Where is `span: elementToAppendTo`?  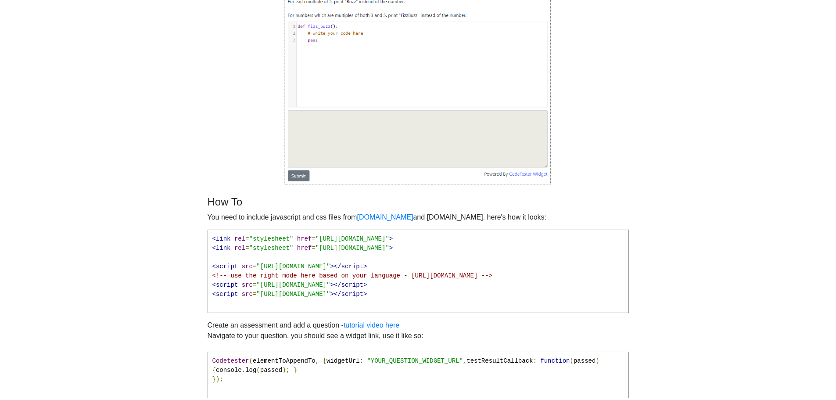 span: elementToAppendTo is located at coordinates (284, 361).